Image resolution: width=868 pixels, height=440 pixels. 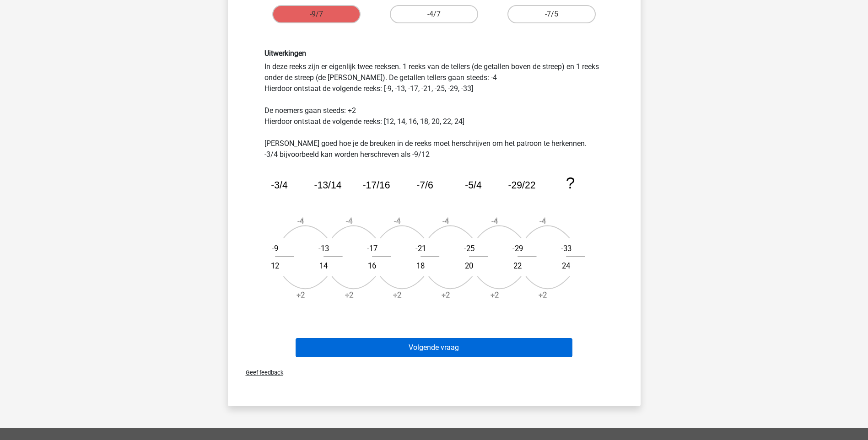 What do you see at coordinates (434, 53) in the screenshot?
I see `h6: Uitwerkingen` at bounding box center [434, 53].